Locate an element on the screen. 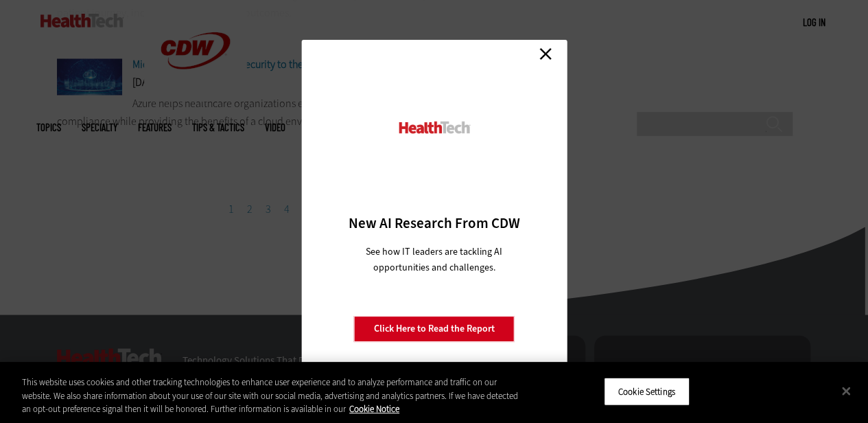 Image resolution: width=868 pixels, height=423 pixels. a: More information about your privacy is located at coordinates (373, 408).